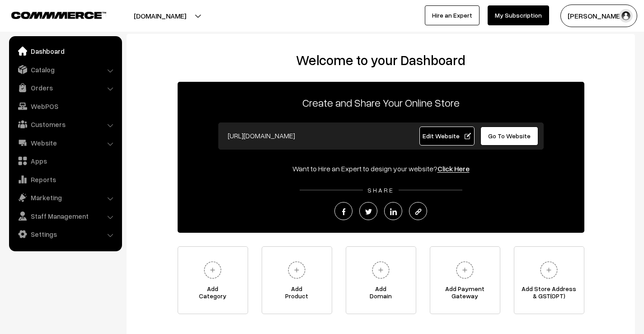  What do you see at coordinates (549, 281) in the screenshot?
I see `a: Add Store Address& GST(OPT)` at bounding box center [549, 281].